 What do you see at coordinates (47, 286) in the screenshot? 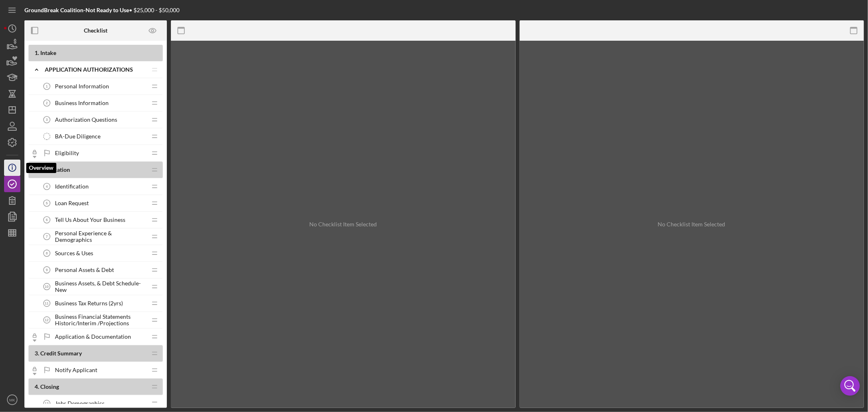
I see `tspan: 10` at bounding box center [47, 286].